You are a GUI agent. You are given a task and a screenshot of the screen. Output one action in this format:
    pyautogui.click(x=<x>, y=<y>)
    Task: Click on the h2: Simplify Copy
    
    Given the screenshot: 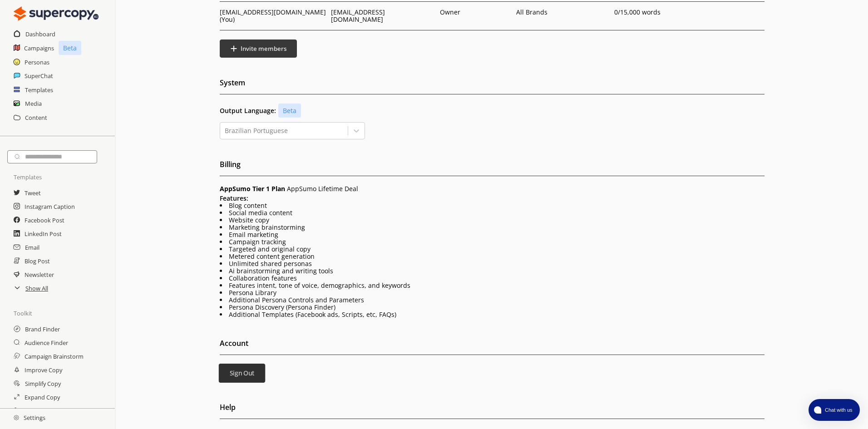 What is the action you would take?
    pyautogui.click(x=43, y=383)
    